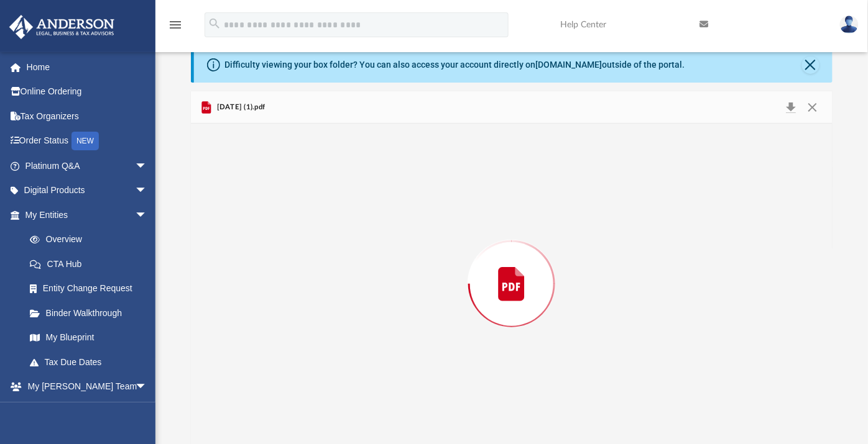  I want to click on a: Online Ordering, so click(87, 92).